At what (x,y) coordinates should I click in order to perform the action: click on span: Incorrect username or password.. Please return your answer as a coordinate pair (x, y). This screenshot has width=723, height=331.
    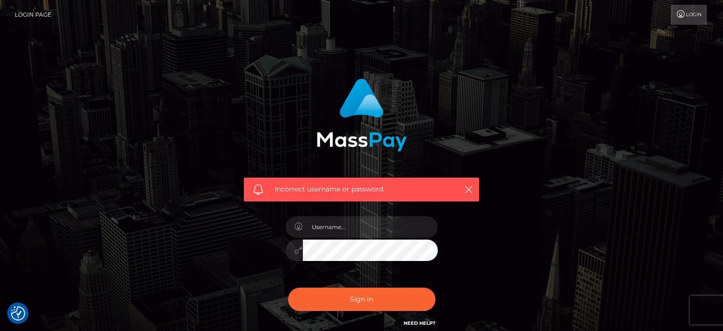
    Looking at the image, I should click on (361, 189).